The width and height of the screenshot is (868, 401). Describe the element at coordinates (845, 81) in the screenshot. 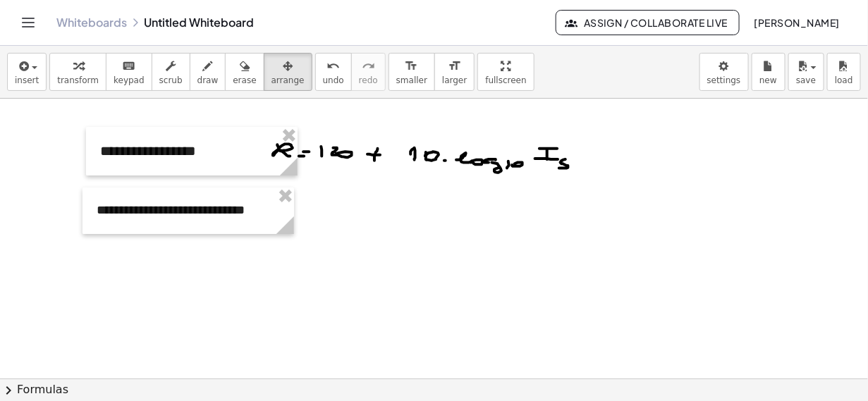

I see `span: load` at that location.